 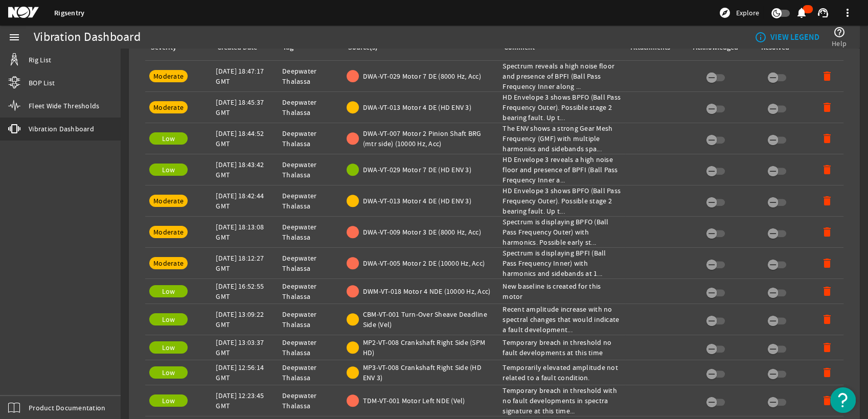 I want to click on span: Help, so click(x=839, y=44).